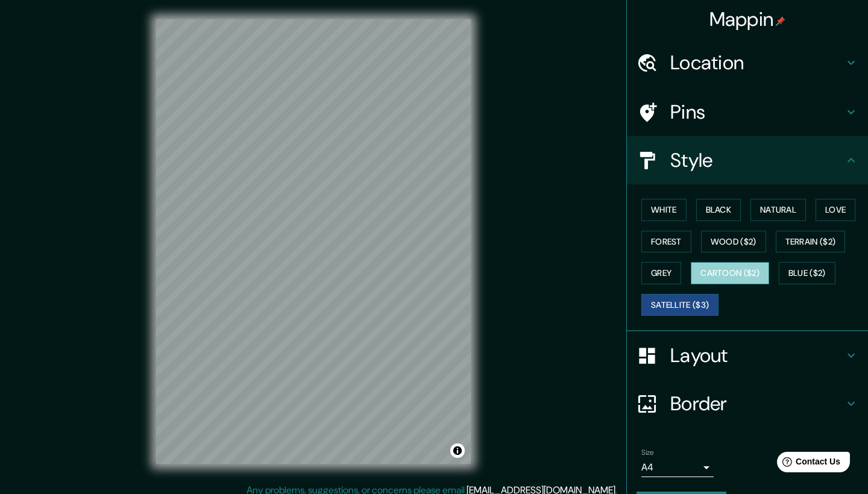 The height and width of the screenshot is (494, 868). What do you see at coordinates (730, 273) in the screenshot?
I see `button: Cartoon ($2)` at bounding box center [730, 273].